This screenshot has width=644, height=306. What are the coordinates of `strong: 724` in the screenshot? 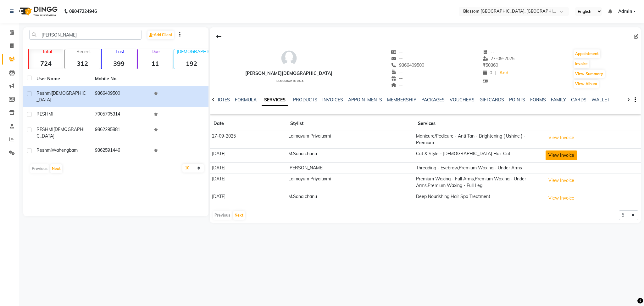 It's located at (46, 63).